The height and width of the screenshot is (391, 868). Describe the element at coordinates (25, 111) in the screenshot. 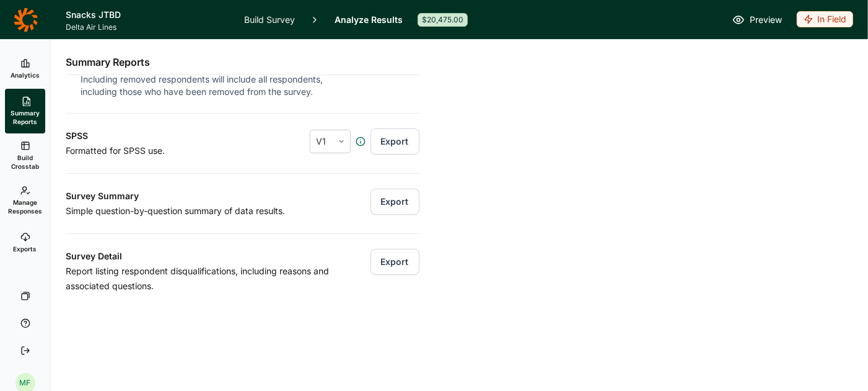

I see `a: Summary Reports` at that location.